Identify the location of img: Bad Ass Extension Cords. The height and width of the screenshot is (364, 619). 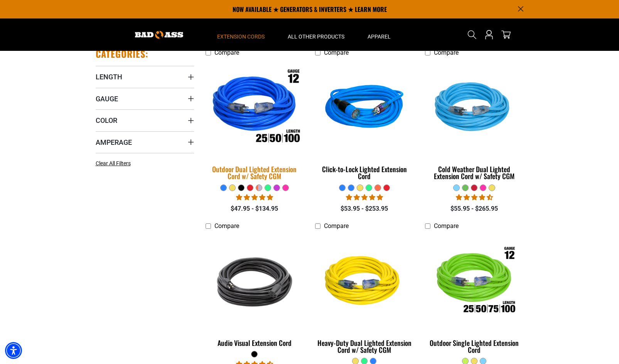
(159, 34).